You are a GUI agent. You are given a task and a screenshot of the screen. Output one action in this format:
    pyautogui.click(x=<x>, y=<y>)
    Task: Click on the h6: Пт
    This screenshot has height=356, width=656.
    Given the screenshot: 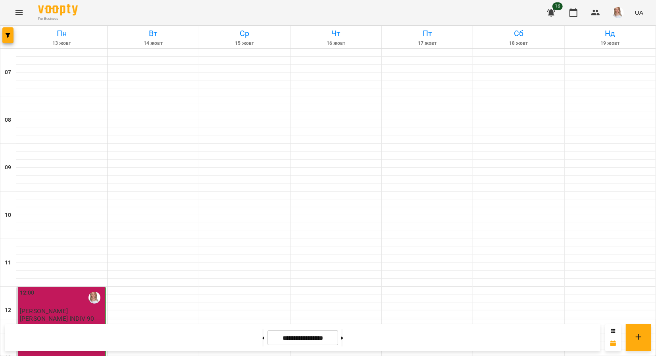 What is the action you would take?
    pyautogui.click(x=427, y=33)
    